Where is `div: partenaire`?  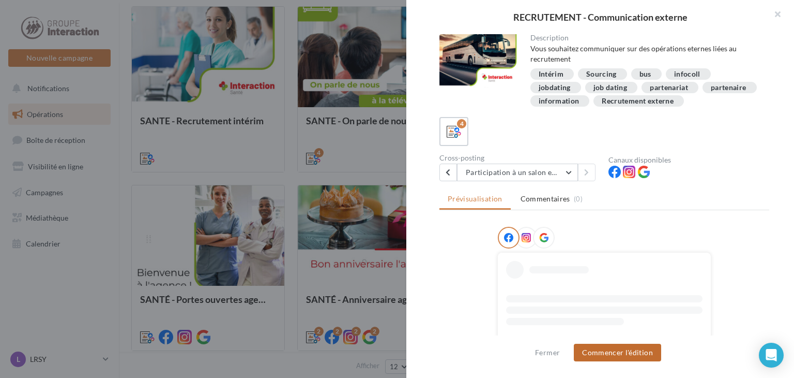 div: partenaire is located at coordinates (729, 87).